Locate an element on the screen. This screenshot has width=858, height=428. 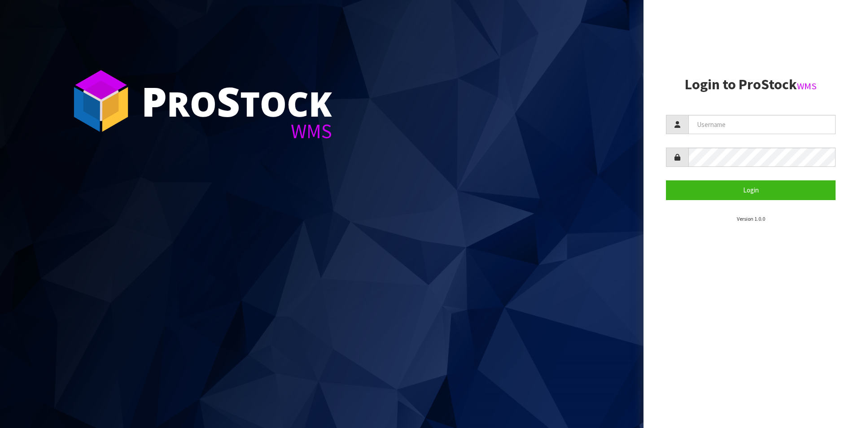
button: Login is located at coordinates (751, 190).